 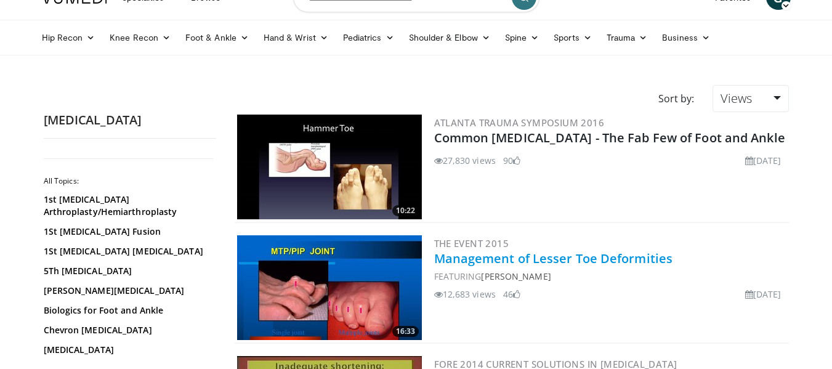 I want to click on div: Sort by:, so click(x=676, y=99).